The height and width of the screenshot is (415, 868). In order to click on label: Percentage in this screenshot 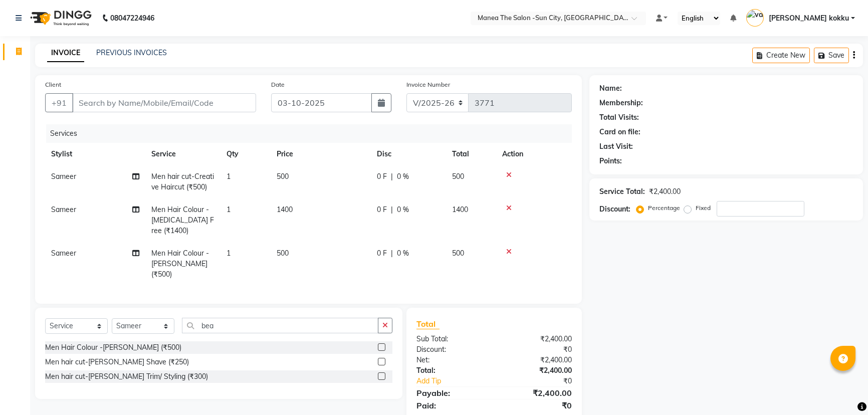, I will do `click(664, 208)`.